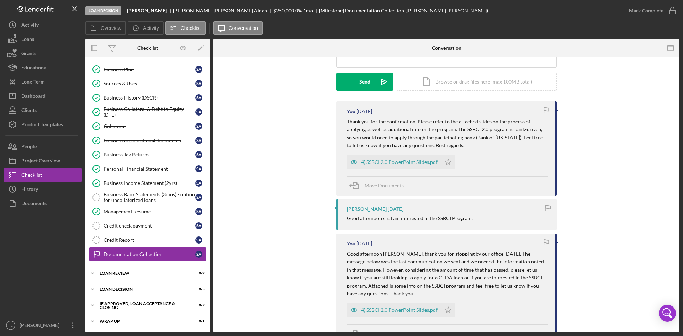 This screenshot has width=683, height=336. Describe the element at coordinates (43, 96) in the screenshot. I see `button: Dashboard` at that location.